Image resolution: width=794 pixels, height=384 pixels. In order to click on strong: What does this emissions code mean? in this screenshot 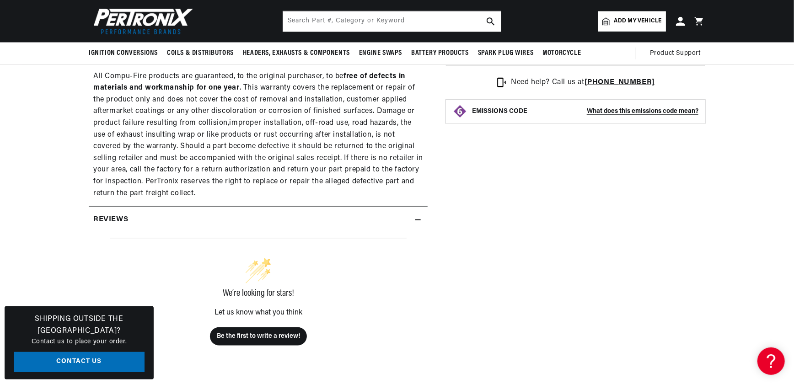, I will do `click(643, 111)`.